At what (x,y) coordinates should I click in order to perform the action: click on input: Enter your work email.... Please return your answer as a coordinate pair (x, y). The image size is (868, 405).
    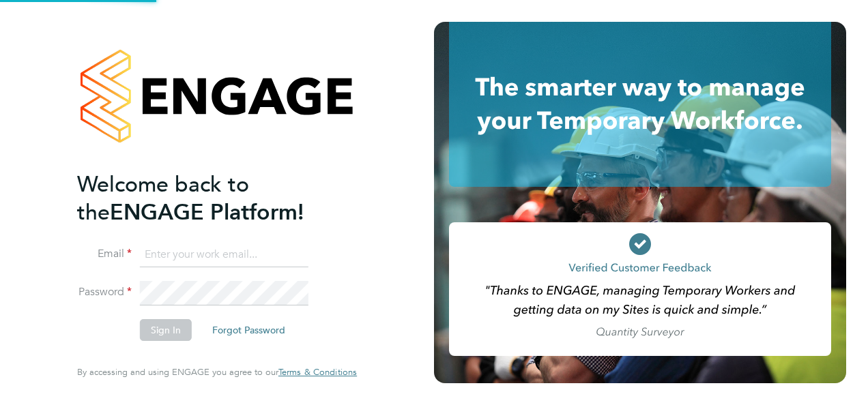
    Looking at the image, I should click on (224, 255).